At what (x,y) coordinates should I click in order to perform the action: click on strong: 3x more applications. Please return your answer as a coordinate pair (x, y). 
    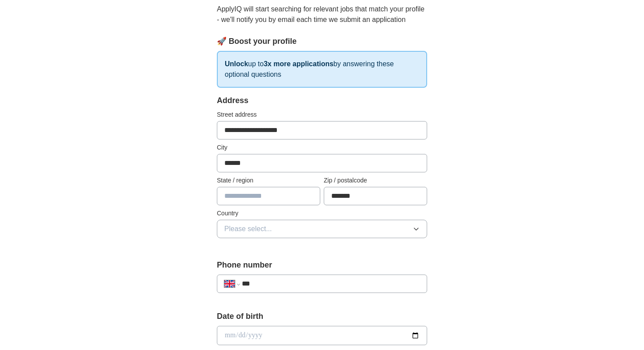
    Looking at the image, I should click on (298, 64).